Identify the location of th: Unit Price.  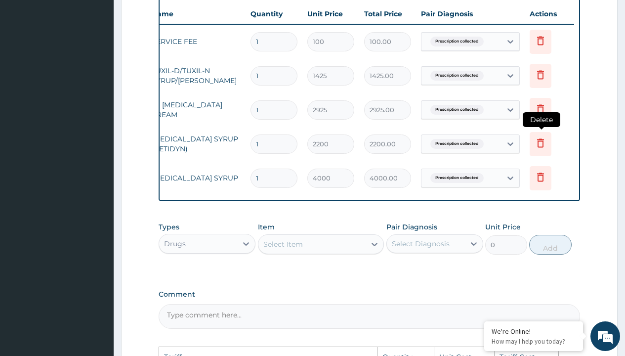
(331, 14).